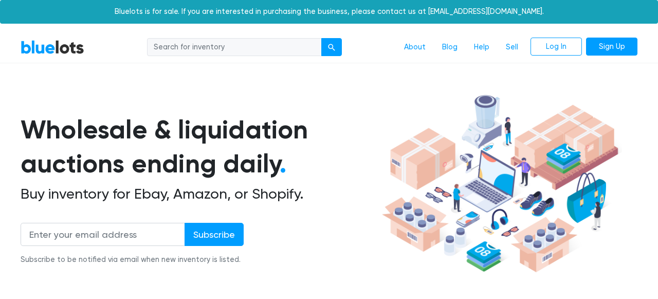 Image resolution: width=658 pixels, height=299 pixels. Describe the element at coordinates (214, 234) in the screenshot. I see `input: Subscribe` at that location.